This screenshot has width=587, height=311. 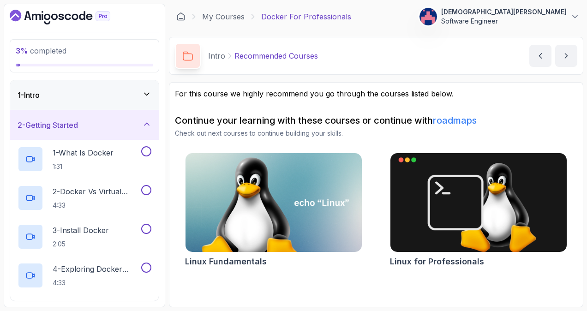 I want to click on button: 2-Docker vs Virtual Machines4:33, so click(x=84, y=198).